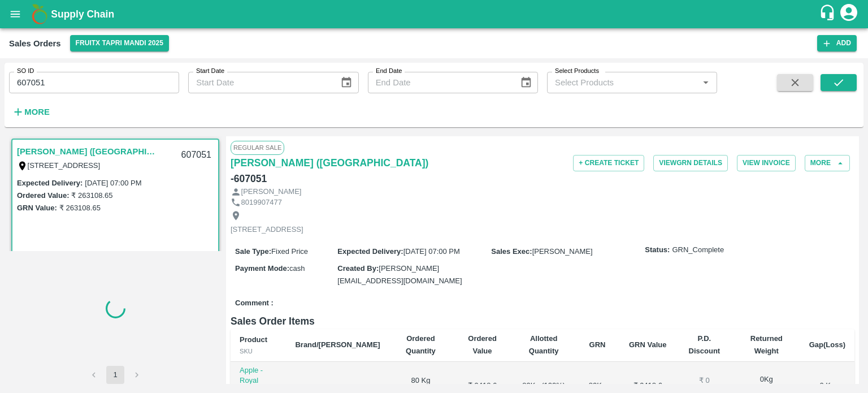 The image size is (868, 393). Describe the element at coordinates (253, 251) in the screenshot. I see `label: Sale Type :` at that location.